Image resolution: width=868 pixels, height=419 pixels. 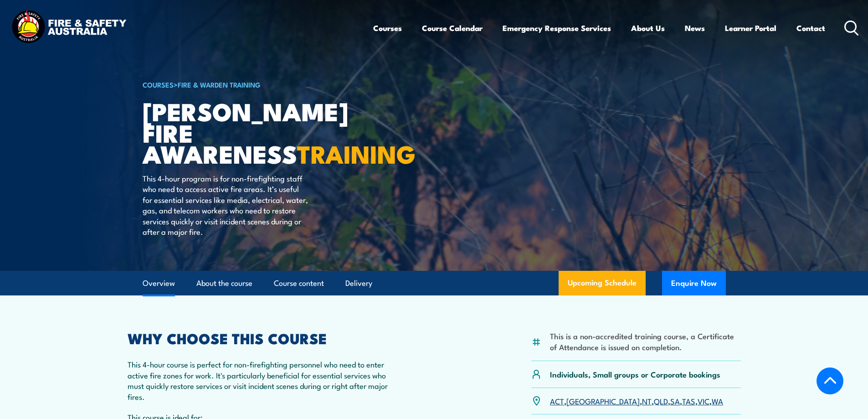 I want to click on button: Enquire Now, so click(x=694, y=283).